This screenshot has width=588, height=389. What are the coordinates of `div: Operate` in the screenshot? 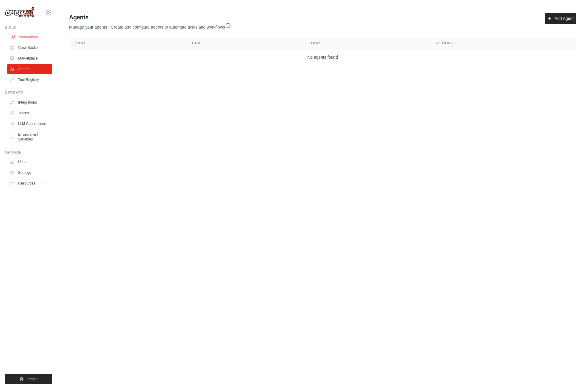 It's located at (28, 93).